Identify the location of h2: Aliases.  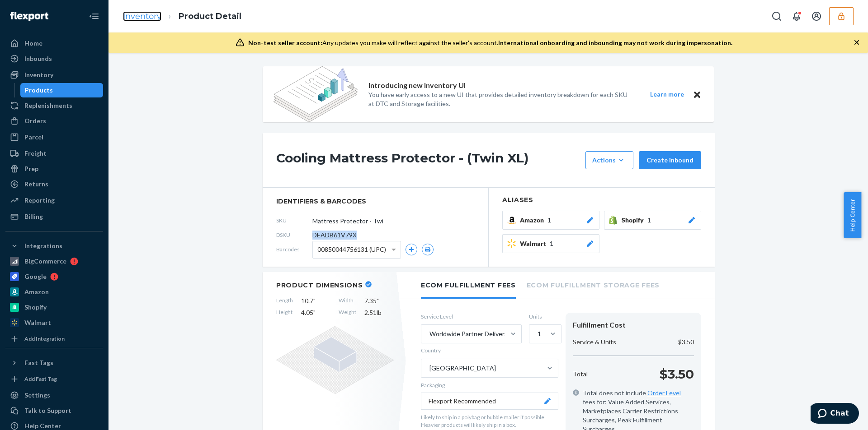
(602, 200).